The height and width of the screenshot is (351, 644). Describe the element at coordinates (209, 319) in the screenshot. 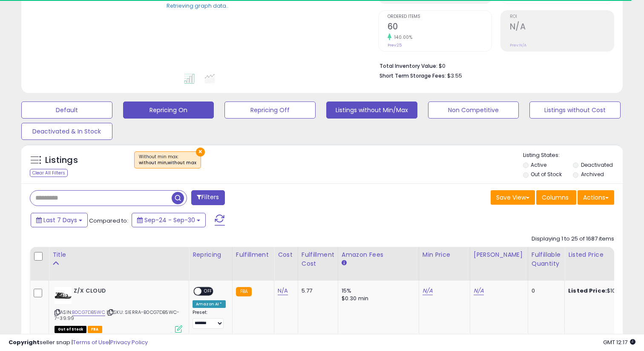

I see `div: Preset:` at that location.